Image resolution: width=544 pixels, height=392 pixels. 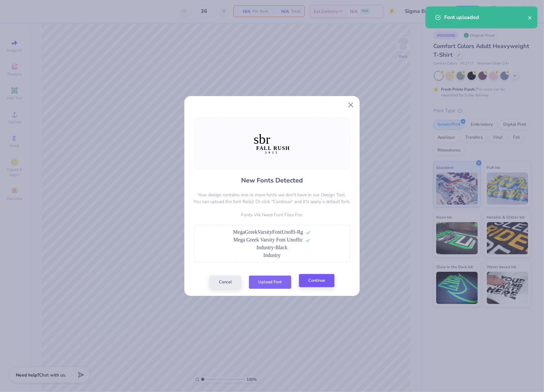 I want to click on button: Cancel, so click(x=225, y=282).